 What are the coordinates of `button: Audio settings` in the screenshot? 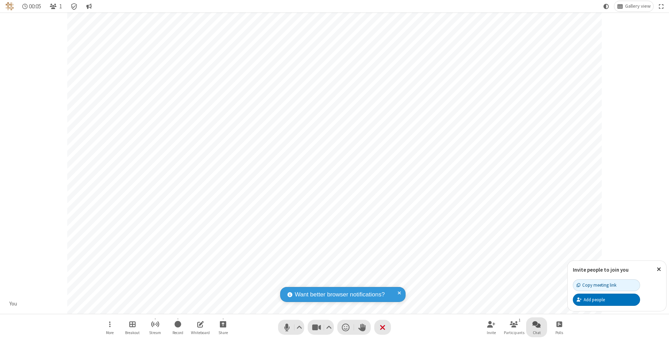 It's located at (299, 327).